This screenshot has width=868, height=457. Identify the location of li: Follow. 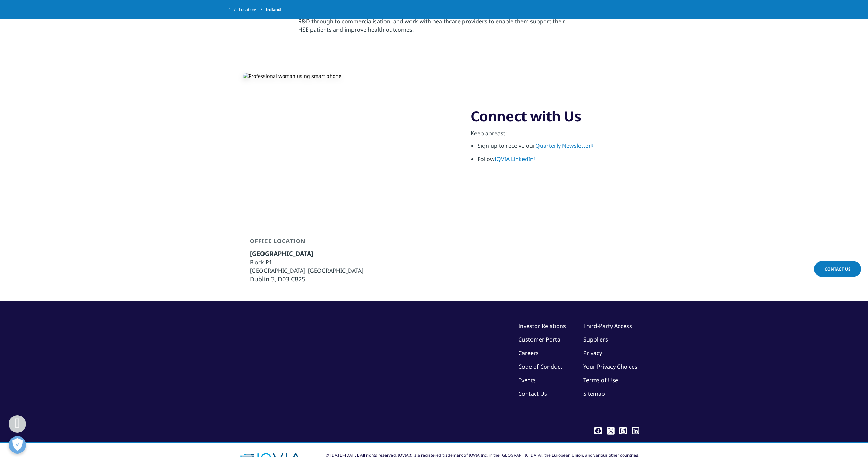
(558, 161).